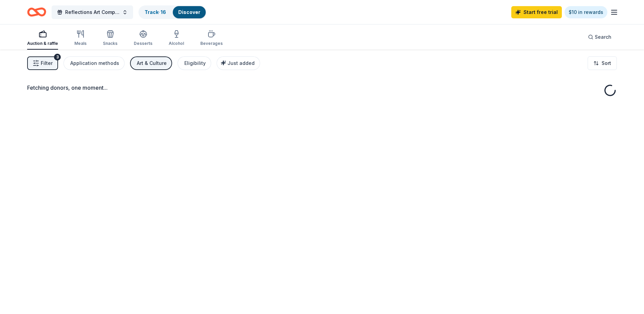  I want to click on a: $10 in rewards, so click(586, 12).